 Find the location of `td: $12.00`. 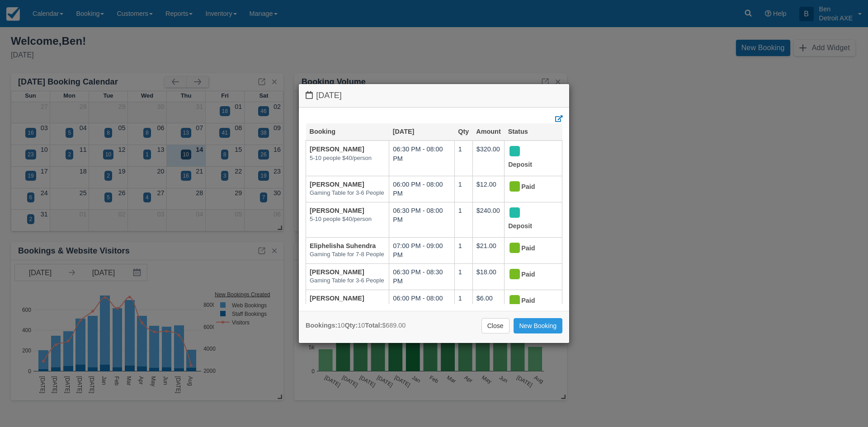

td: $12.00 is located at coordinates (488, 189).